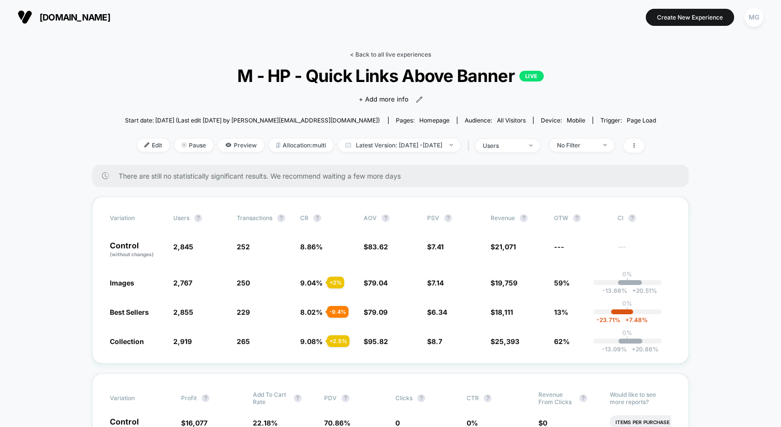 Image resolution: width=781 pixels, height=427 pixels. What do you see at coordinates (473, 398) in the screenshot?
I see `span: CTR` at bounding box center [473, 398].